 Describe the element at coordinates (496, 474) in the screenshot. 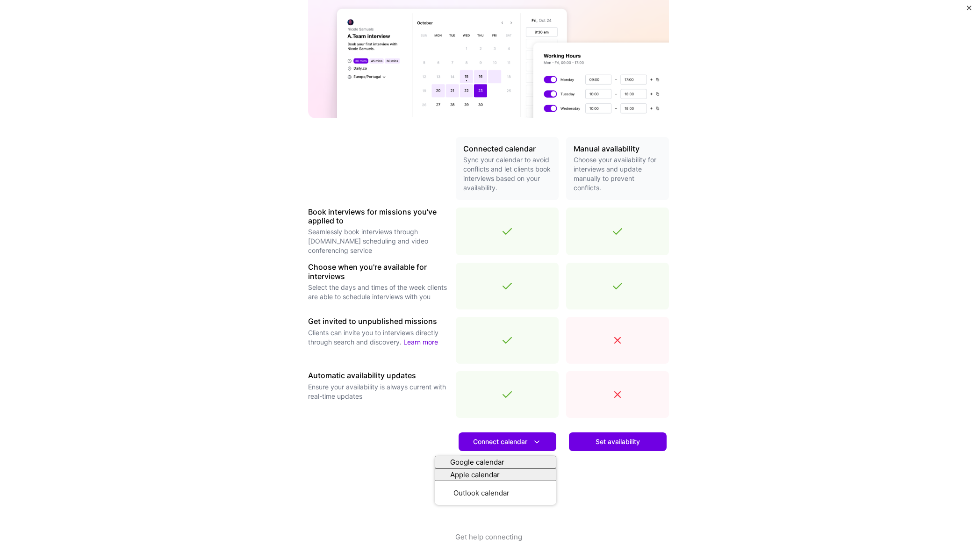

I see `button: Apple calendar` at that location.